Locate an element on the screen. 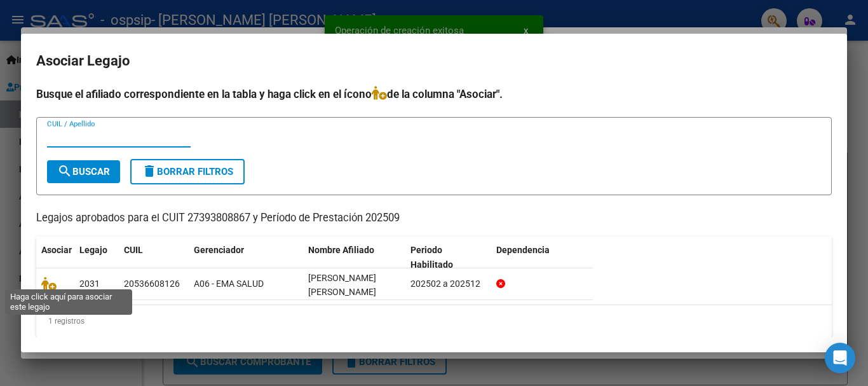 This screenshot has width=868, height=386. h4: Busque el afiliado correspondiente en la tabla y haga click en el ícono de la columna "Asociar". is located at coordinates (434, 94).